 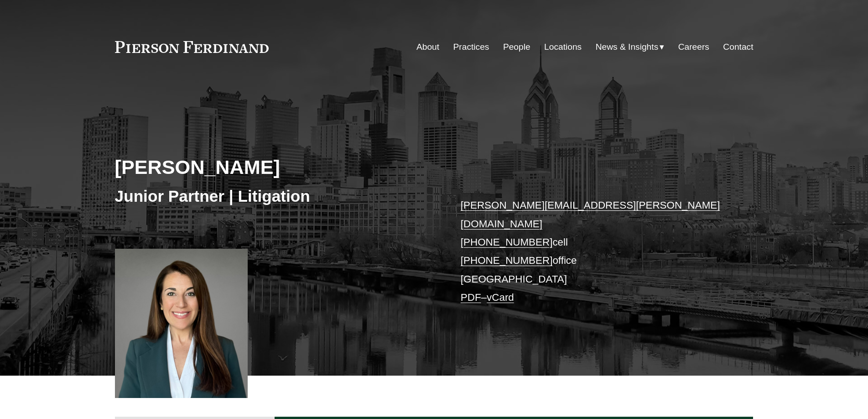 I want to click on a: About, so click(x=428, y=47).